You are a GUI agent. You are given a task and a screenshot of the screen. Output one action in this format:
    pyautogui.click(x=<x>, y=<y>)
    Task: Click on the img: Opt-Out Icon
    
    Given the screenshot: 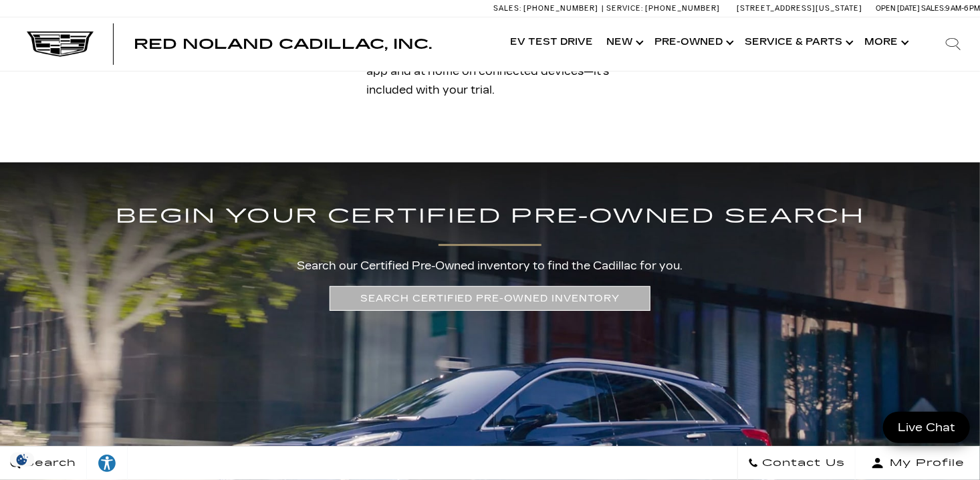 What is the action you would take?
    pyautogui.click(x=22, y=460)
    